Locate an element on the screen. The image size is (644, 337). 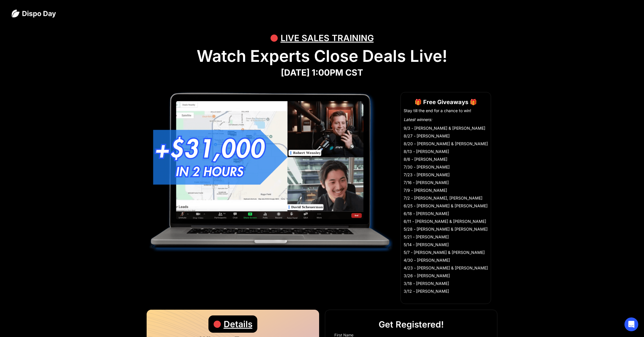
em: Latest winners: is located at coordinates (417, 119).